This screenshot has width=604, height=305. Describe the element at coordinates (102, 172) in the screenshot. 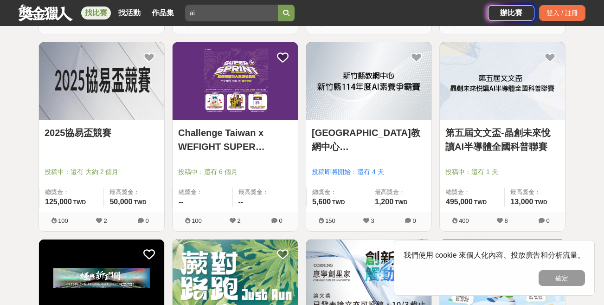

I see `span: 投稿中：還有 大約 2 個月` at that location.